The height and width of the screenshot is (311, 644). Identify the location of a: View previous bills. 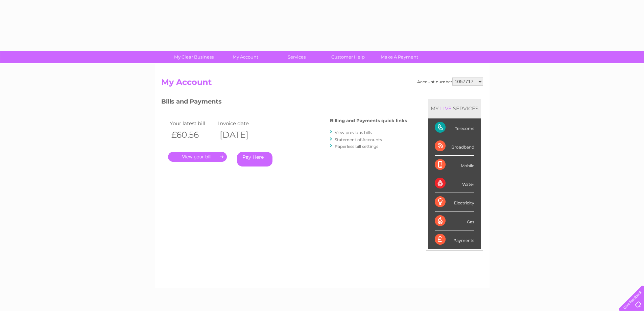
(353, 132).